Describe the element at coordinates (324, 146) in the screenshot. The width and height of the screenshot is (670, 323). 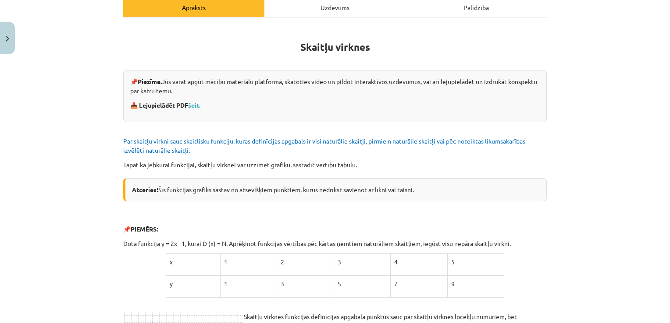
I see `span: Par skaitļu virkni sauc skaitlisku funkciju, kuras definīcijas apgabals ir visi naturālie skaitļi...` at that location.